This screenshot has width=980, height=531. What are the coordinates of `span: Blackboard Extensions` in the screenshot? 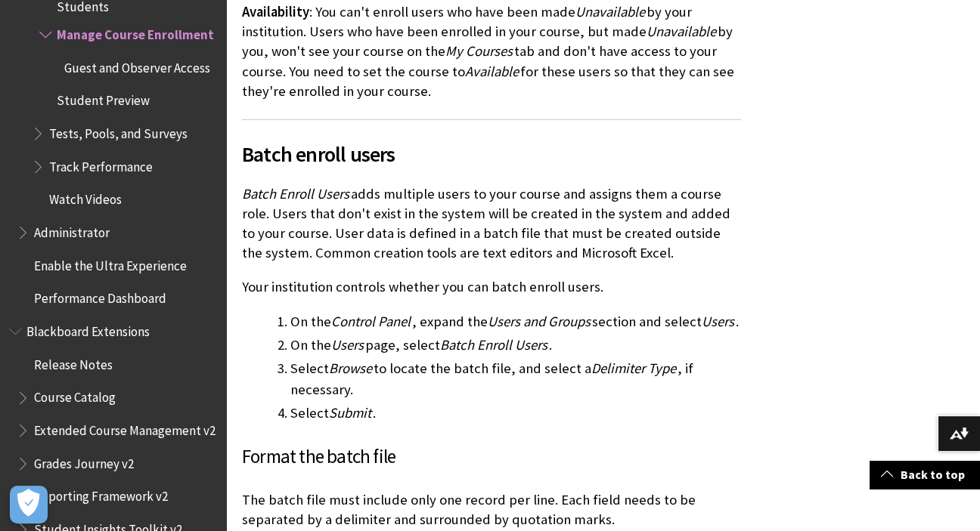 It's located at (88, 329).